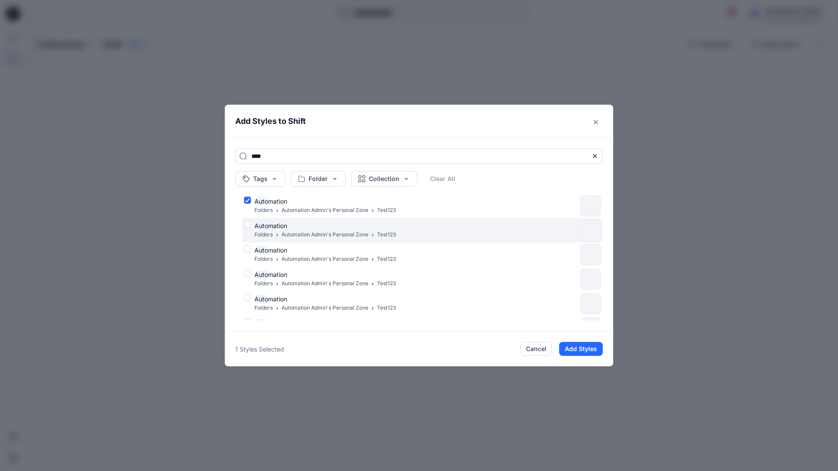 The image size is (838, 471). Describe the element at coordinates (384, 179) in the screenshot. I see `button: Collection` at that location.